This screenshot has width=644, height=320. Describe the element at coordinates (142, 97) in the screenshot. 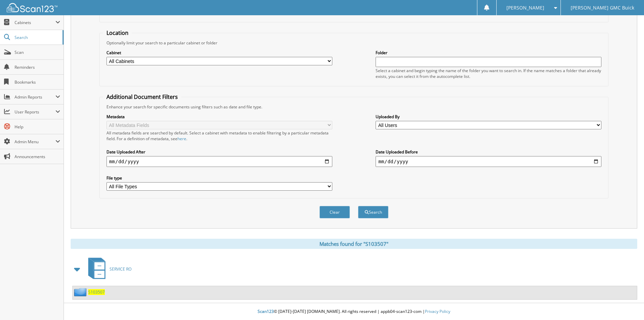

I see `legend: Additional Document Filters` at that location.